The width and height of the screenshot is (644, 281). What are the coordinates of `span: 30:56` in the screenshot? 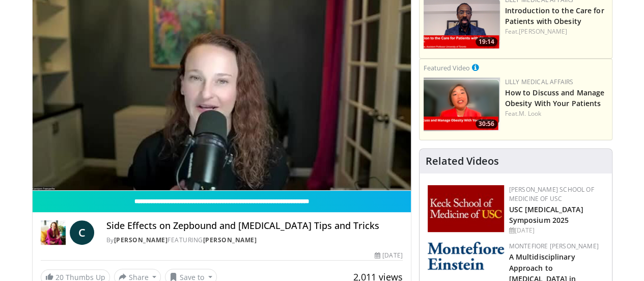 It's located at (486, 123).